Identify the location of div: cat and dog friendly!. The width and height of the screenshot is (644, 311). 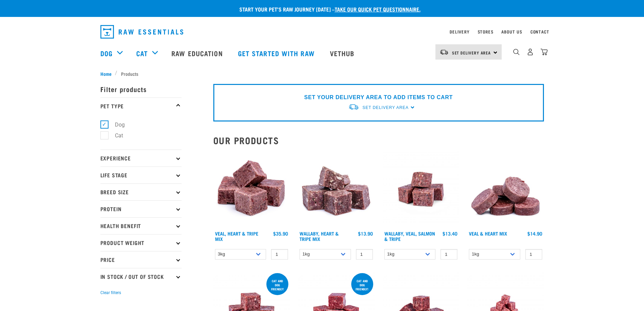
(277, 284).